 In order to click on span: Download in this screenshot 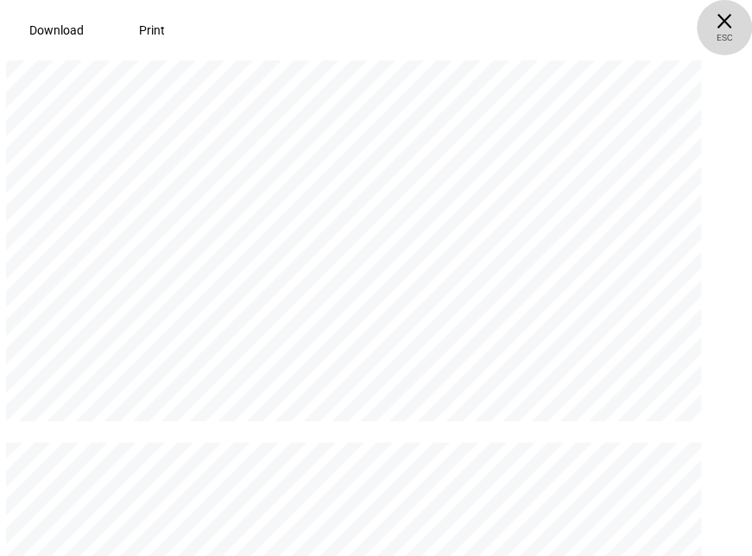, I will do `click(56, 30)`.